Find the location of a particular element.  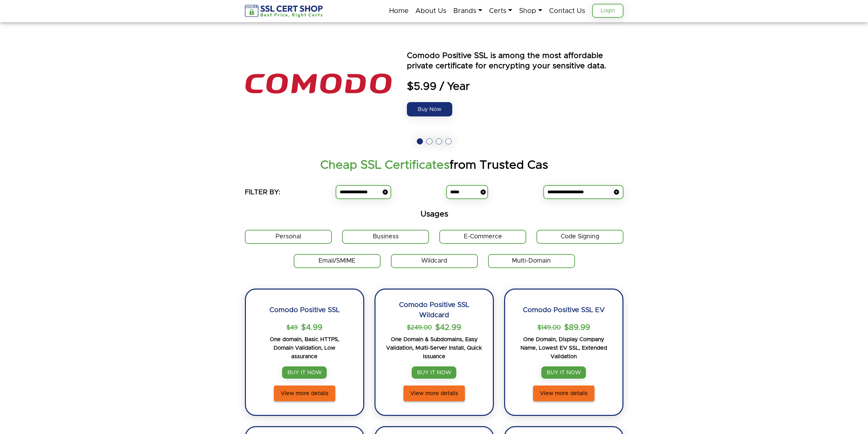

p: $149.00 is located at coordinates (549, 328).